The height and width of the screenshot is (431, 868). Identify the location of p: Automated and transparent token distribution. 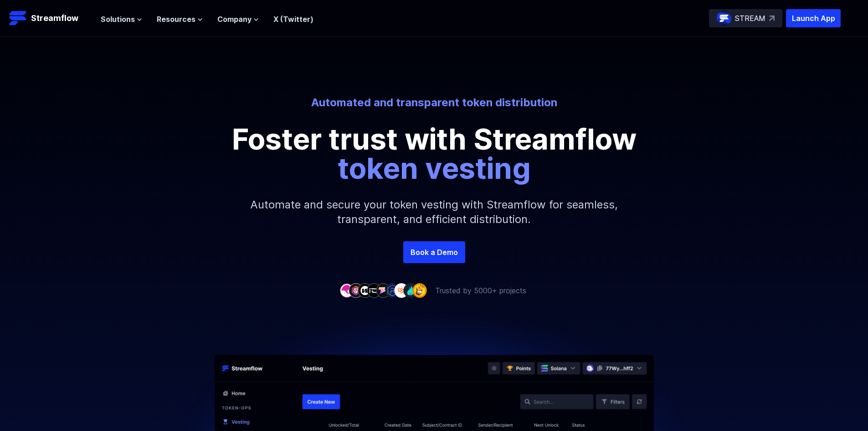
(434, 103).